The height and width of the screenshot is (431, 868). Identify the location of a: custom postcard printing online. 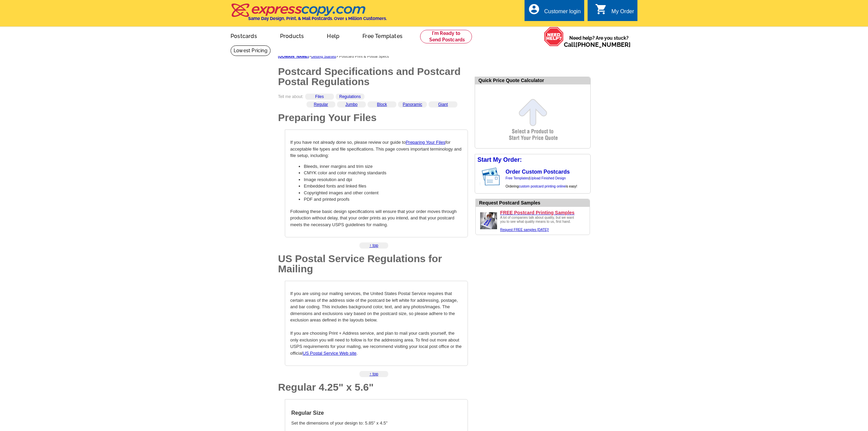
(542, 186).